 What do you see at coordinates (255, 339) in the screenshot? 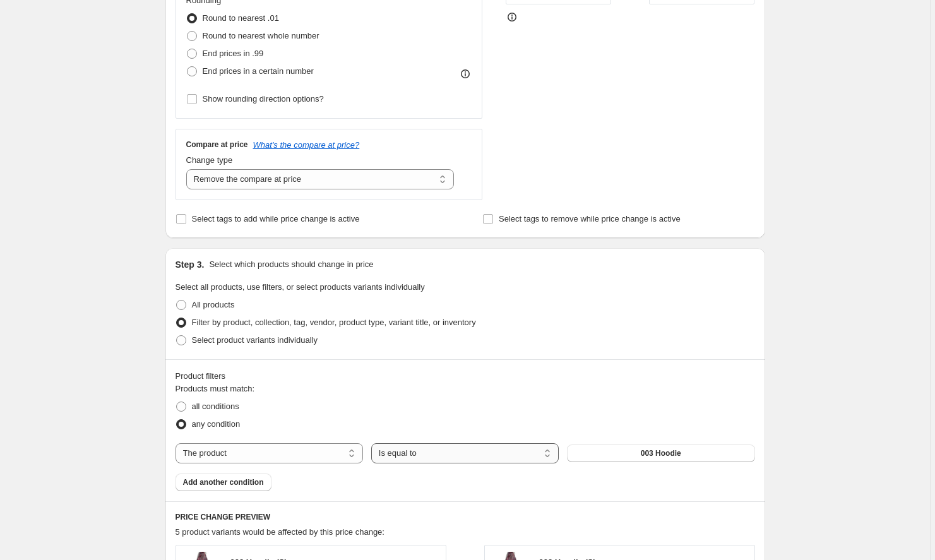
I see `span: Select product variants individually` at bounding box center [255, 339].